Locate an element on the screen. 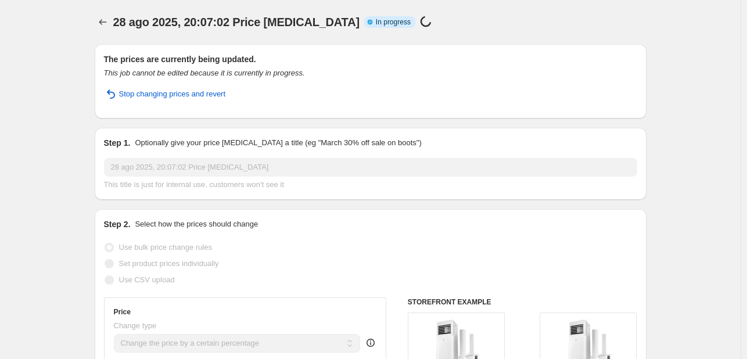  span: Set product prices individually is located at coordinates (169, 263).